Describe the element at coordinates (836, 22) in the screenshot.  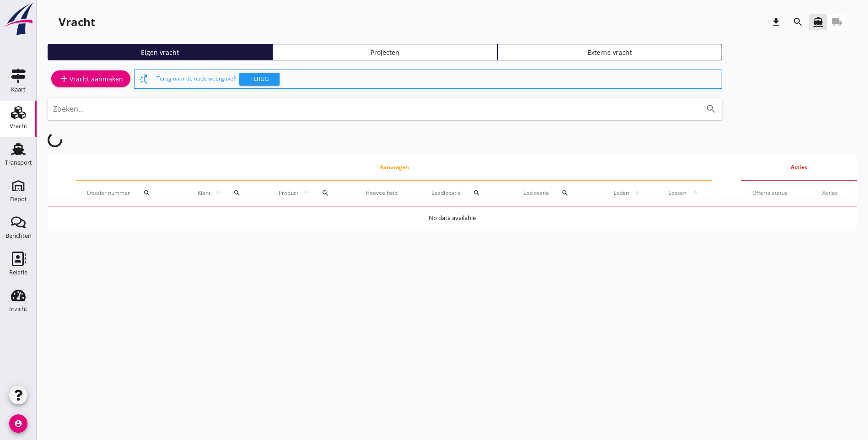
I see `i: local_shipping` at that location.